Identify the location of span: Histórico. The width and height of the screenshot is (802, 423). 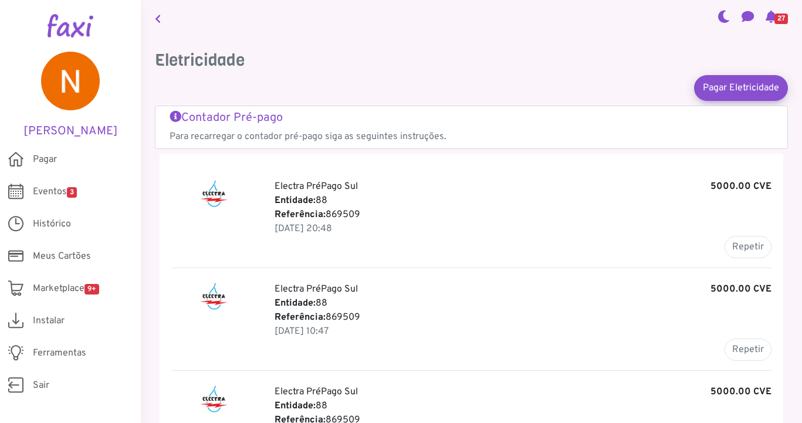
(52, 224).